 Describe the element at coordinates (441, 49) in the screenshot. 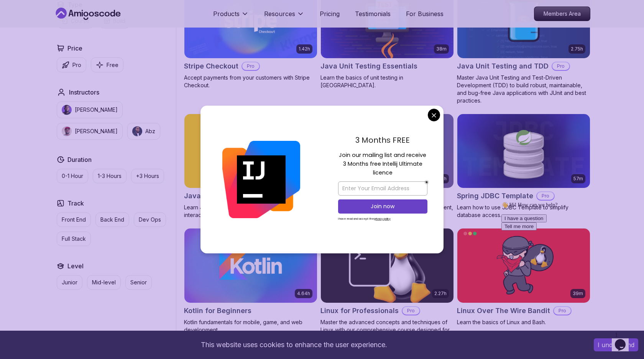

I see `p: 38m` at that location.